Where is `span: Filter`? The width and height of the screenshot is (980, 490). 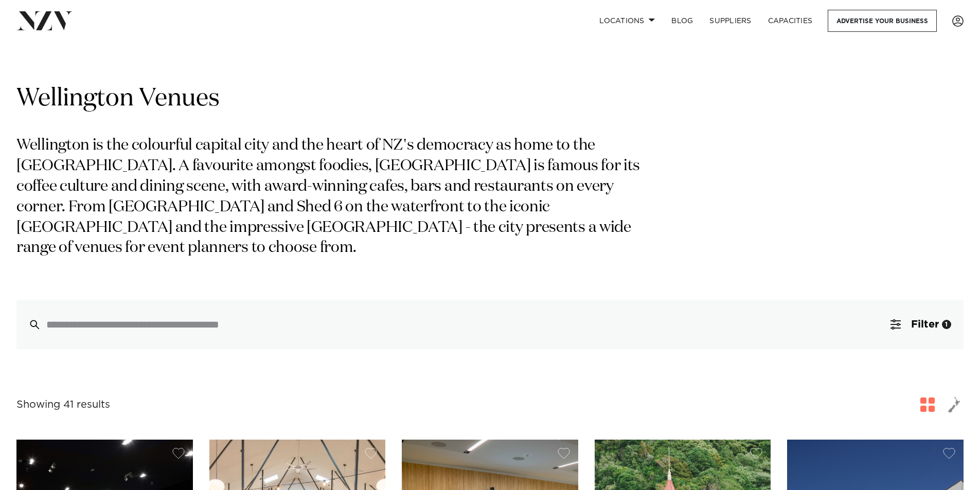 span: Filter is located at coordinates (925, 324).